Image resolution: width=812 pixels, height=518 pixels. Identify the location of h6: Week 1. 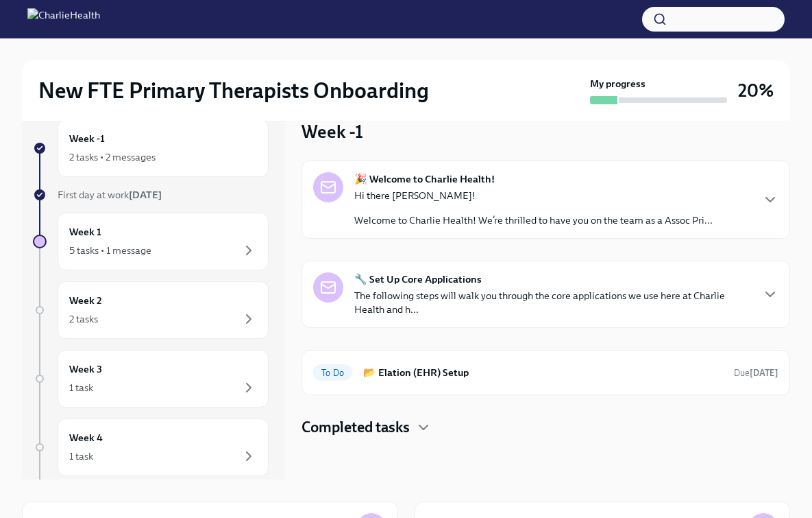
(85, 231).